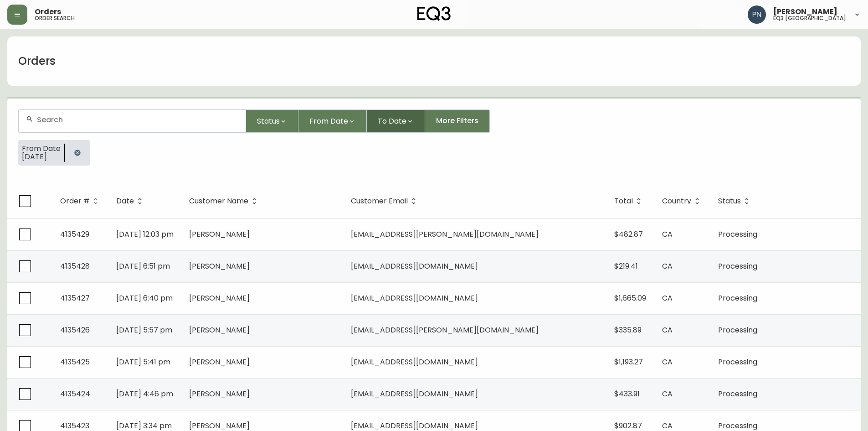 This screenshot has width=868, height=431. What do you see at coordinates (75, 425) in the screenshot?
I see `span: 4135423` at bounding box center [75, 425].